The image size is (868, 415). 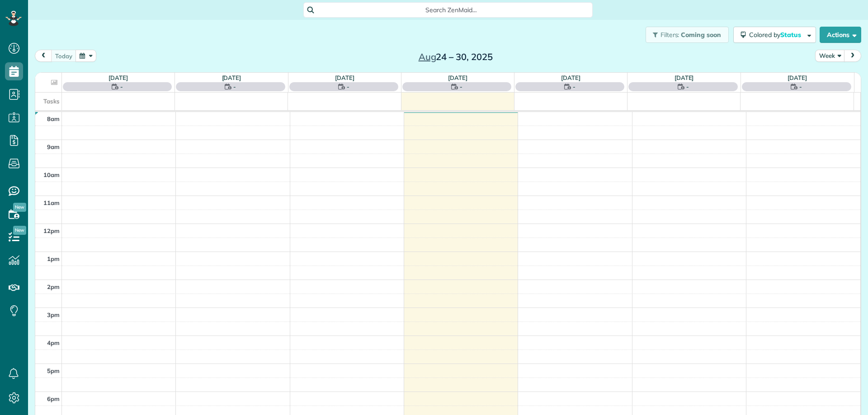 What do you see at coordinates (791, 35) in the screenshot?
I see `span: Status` at bounding box center [791, 35].